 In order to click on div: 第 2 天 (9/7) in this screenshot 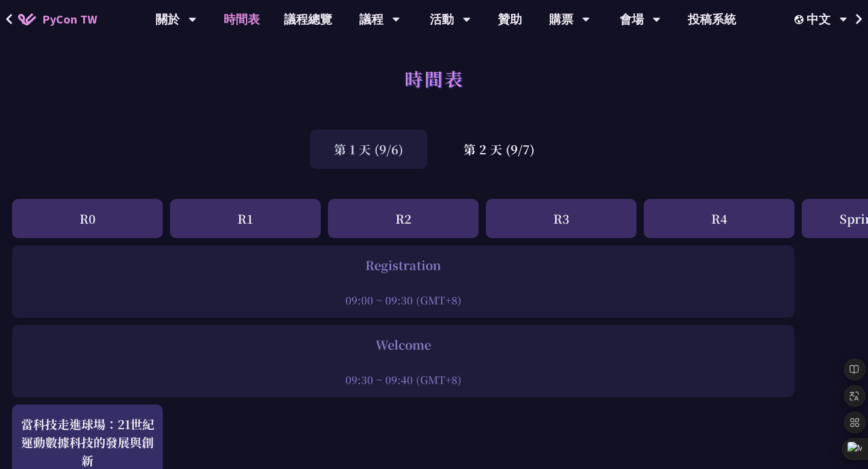, I will do `click(499, 149)`.